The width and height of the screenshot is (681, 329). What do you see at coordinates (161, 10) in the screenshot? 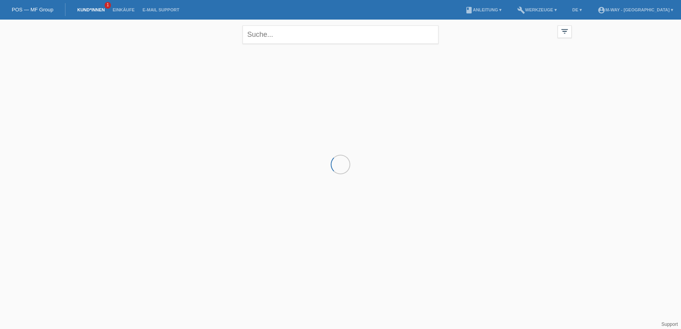
I see `a: E-Mail Support` at bounding box center [161, 10].